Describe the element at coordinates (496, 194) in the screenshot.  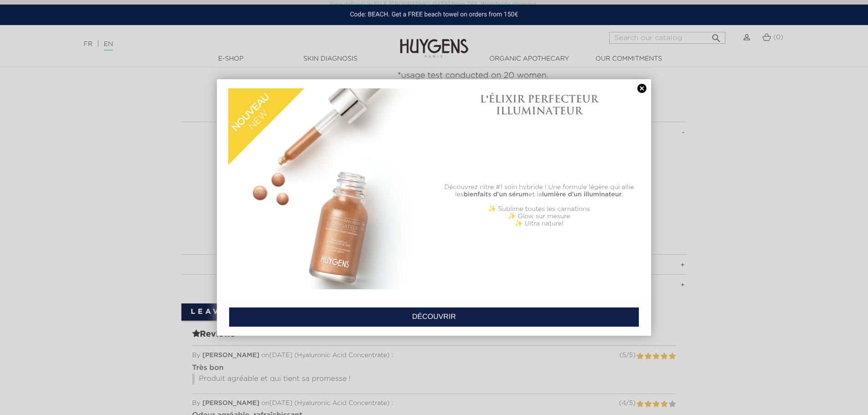
I see `b: bienfaits d'un sérum` at that location.